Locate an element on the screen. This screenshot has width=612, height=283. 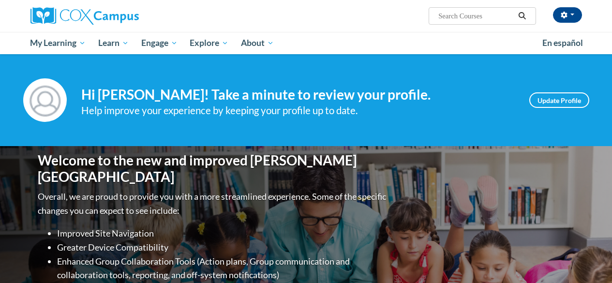
span: About is located at coordinates (258, 43).